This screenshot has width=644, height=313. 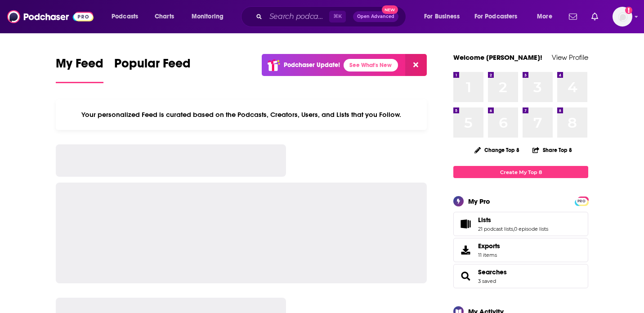 What do you see at coordinates (521, 172) in the screenshot?
I see `a: Create My Top 8` at bounding box center [521, 172].